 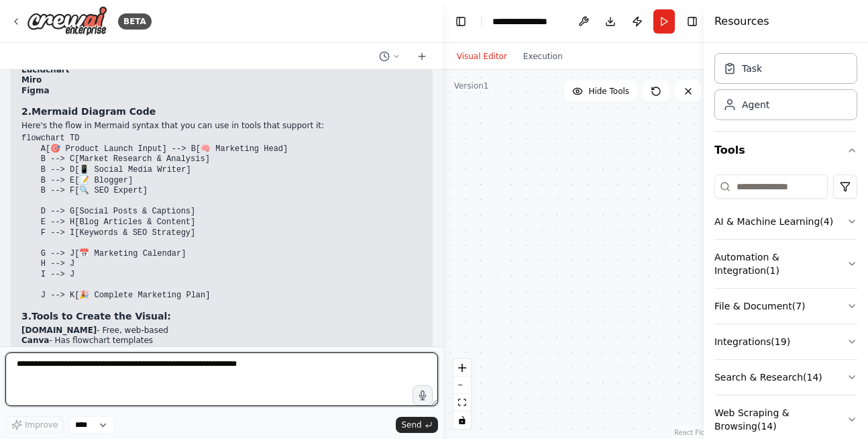 What do you see at coordinates (785, 89) in the screenshot?
I see `div: Crew` at bounding box center [785, 89].